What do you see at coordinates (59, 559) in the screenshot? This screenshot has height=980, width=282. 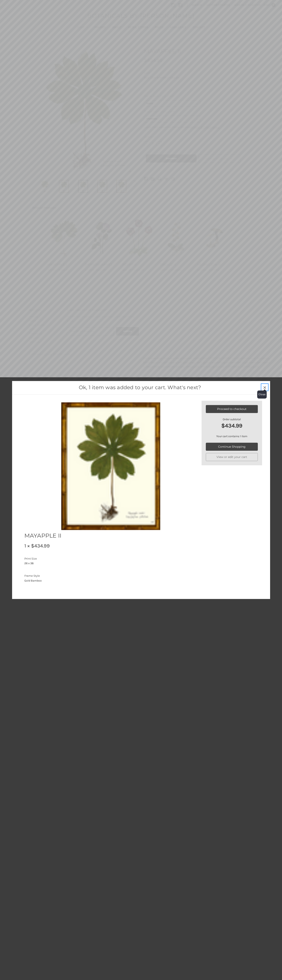 I see `dt: Print Size` at bounding box center [59, 559].